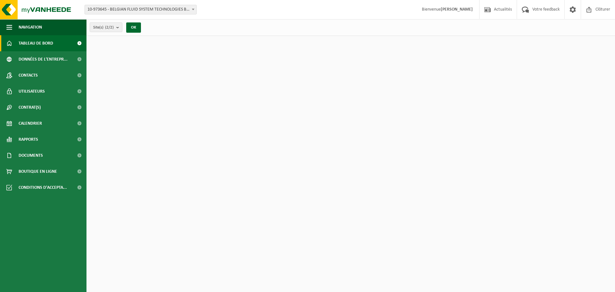 This screenshot has height=292, width=615. Describe the element at coordinates (28, 139) in the screenshot. I see `span: Rapports` at that location.